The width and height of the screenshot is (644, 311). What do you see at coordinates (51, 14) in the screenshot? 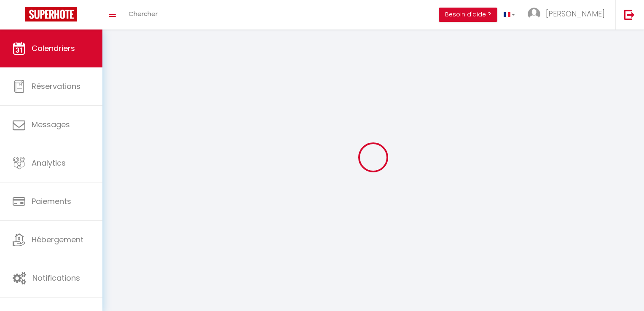
I see `img: Super Booking` at bounding box center [51, 14].